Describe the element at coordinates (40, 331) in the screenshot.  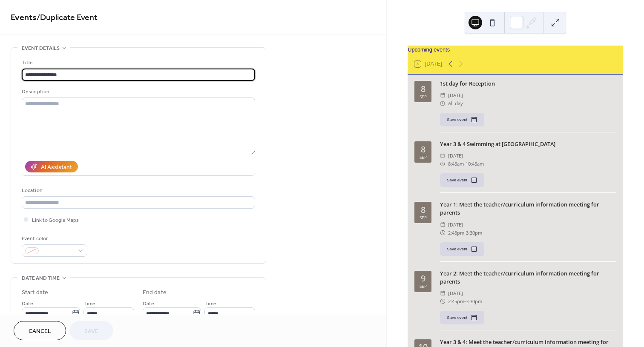
I see `span: Cancel` at that location.